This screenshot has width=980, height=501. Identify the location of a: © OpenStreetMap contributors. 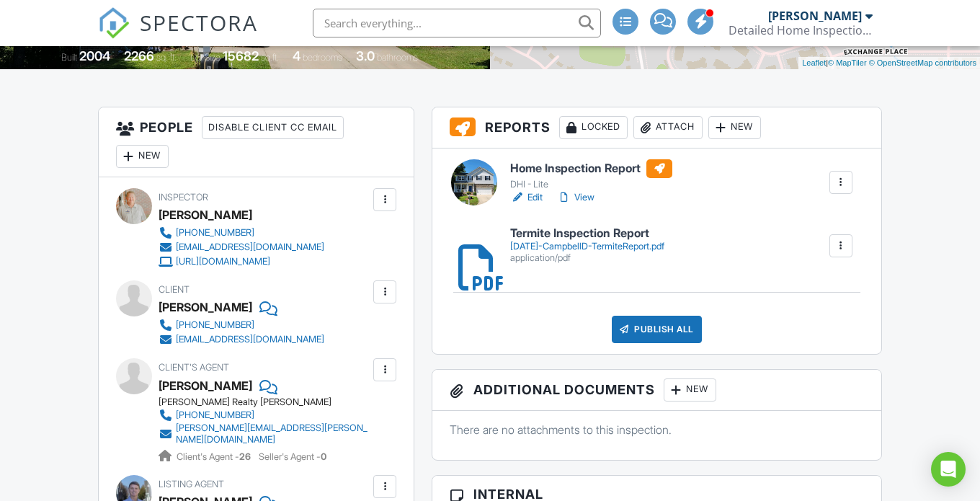
(923, 62).